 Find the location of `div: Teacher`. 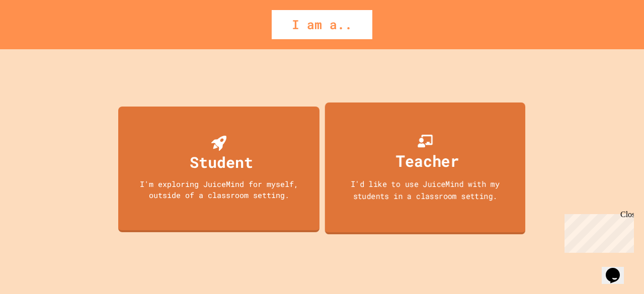

div: Teacher is located at coordinates (427, 160).